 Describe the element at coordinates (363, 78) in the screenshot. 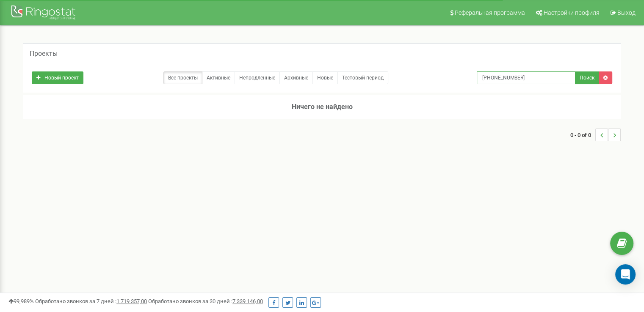

I see `a: Тестовый период` at that location.